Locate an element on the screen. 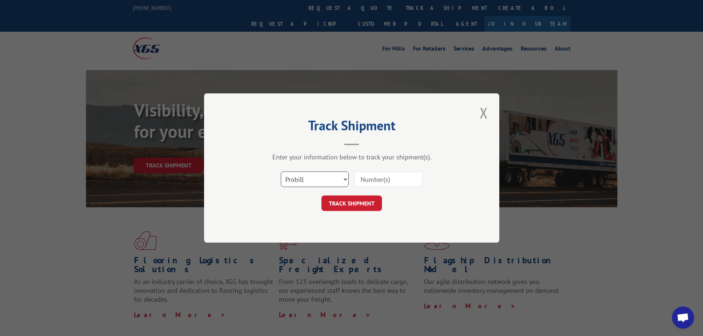 This screenshot has height=336, width=703. button: Close modal is located at coordinates (484, 112).